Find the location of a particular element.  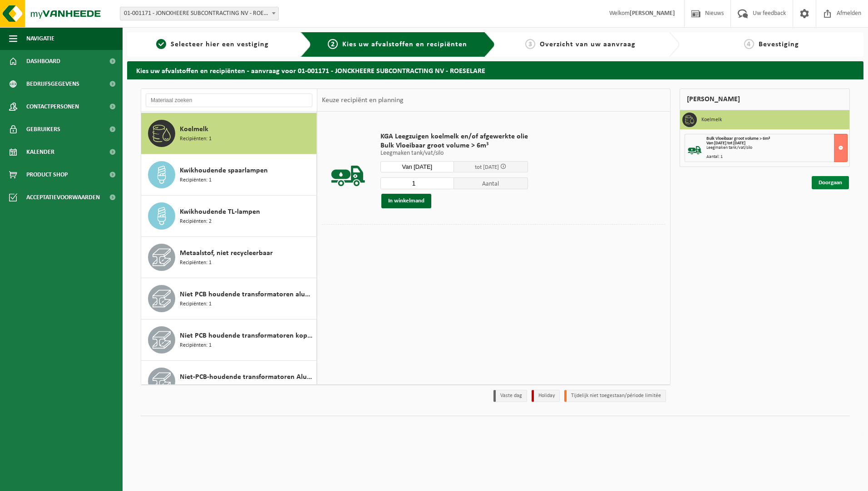

span: Kwikhoudende TL-lampen is located at coordinates (220, 212).